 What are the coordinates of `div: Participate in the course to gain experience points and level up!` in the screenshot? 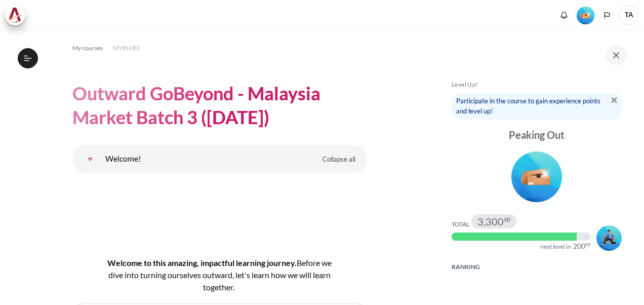 It's located at (537, 106).